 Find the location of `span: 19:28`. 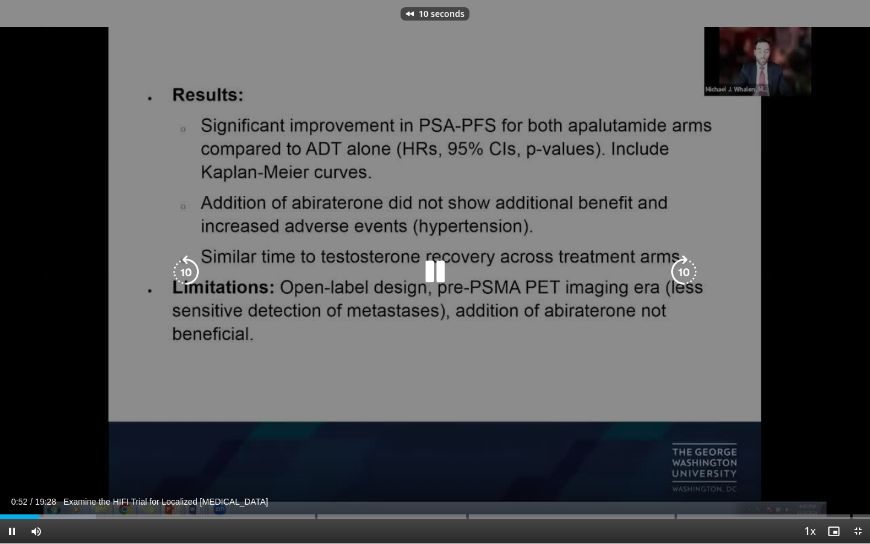

span: 19:28 is located at coordinates (45, 501).